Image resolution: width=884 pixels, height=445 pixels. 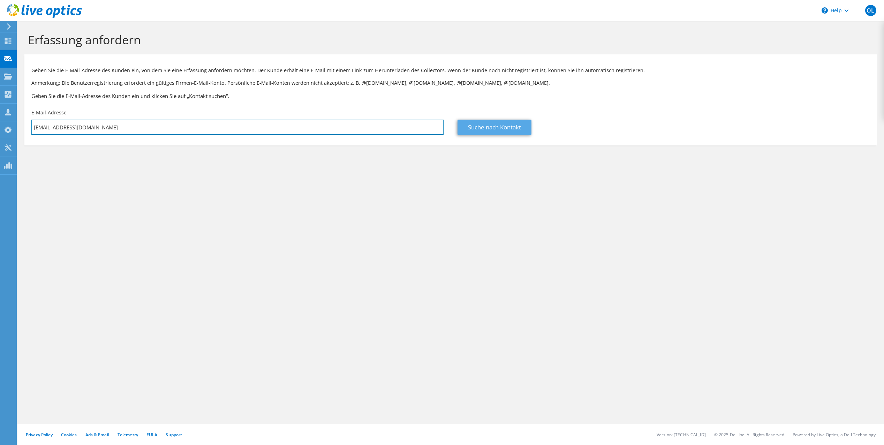 I want to click on h3: Geben Sie die E-Mail-Adresse des Kunden ein und klicken Sie auf „Kontakt suchen“., so click(x=451, y=96).